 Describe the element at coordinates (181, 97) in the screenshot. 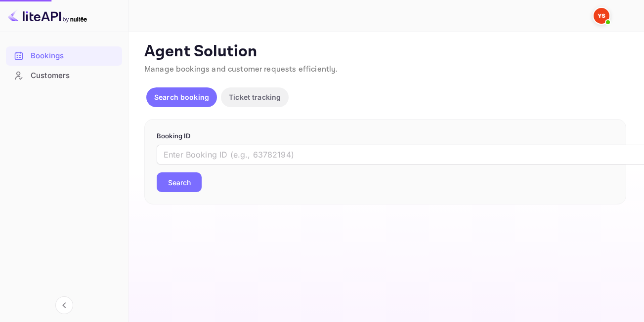

I see `p: Search booking` at that location.